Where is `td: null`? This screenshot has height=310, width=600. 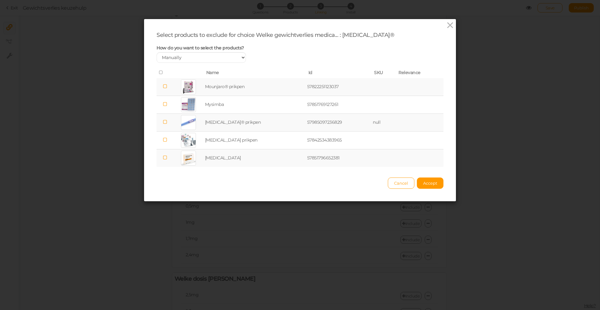
td: null is located at coordinates (384, 122).